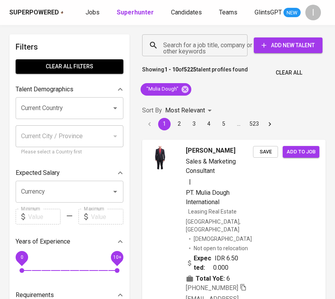 Image resolution: width=335 pixels, height=299 pixels. What do you see at coordinates (36, 12) in the screenshot?
I see `a: Superpoweredapp logo` at bounding box center [36, 12].